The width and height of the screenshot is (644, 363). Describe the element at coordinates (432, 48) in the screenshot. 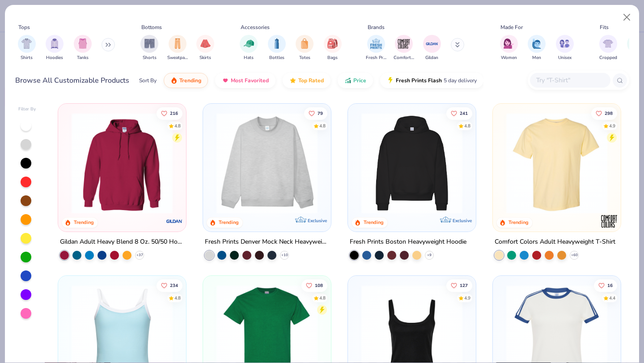

I see `div: filter for Gildan` at that location.